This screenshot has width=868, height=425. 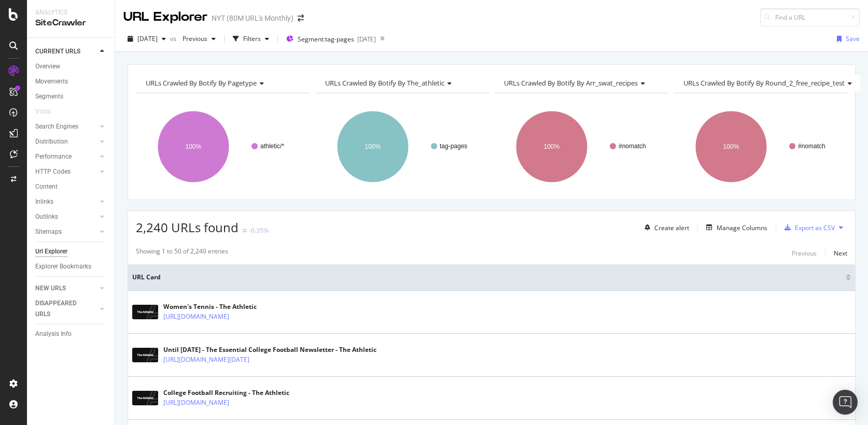 I want to click on div: Create alert, so click(x=672, y=228).